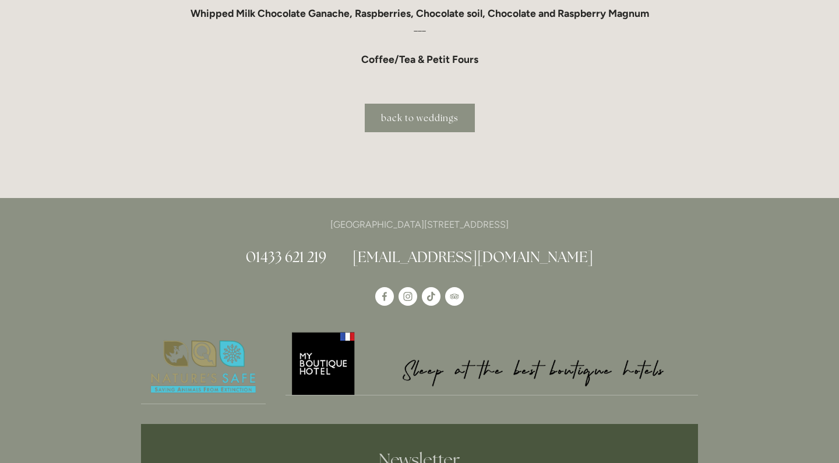  Describe the element at coordinates (431, 297) in the screenshot. I see `a: TikTok` at that location.